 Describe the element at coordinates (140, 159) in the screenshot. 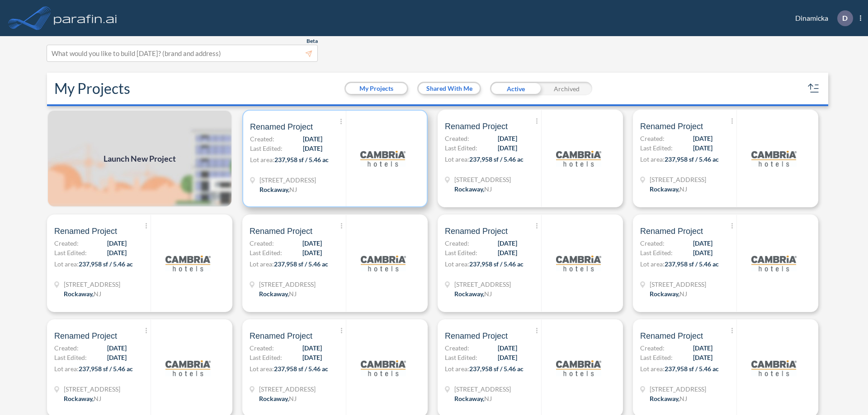

I see `img: add` at that location.